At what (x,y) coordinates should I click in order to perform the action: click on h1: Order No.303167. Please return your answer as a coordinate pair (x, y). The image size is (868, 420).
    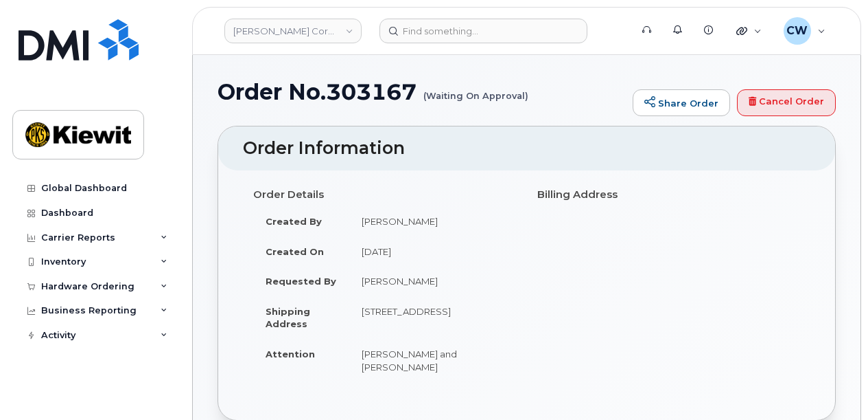
    Looking at the image, I should click on (421, 92).